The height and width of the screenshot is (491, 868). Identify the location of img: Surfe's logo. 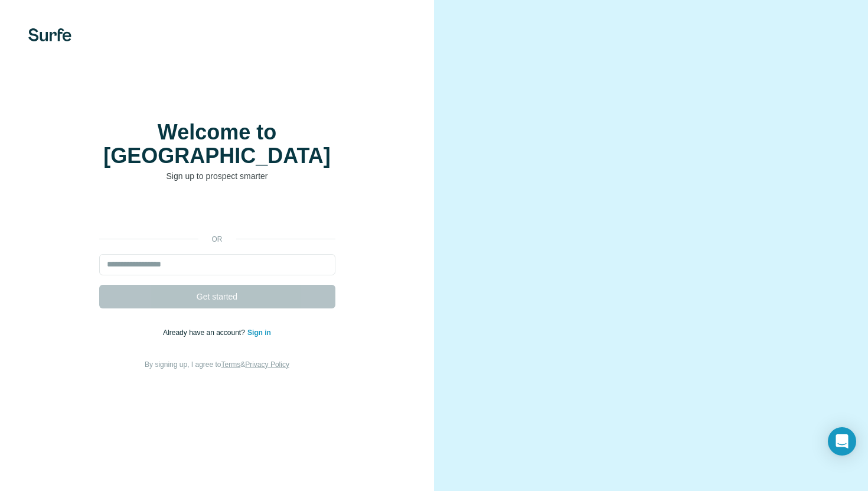
(50, 35).